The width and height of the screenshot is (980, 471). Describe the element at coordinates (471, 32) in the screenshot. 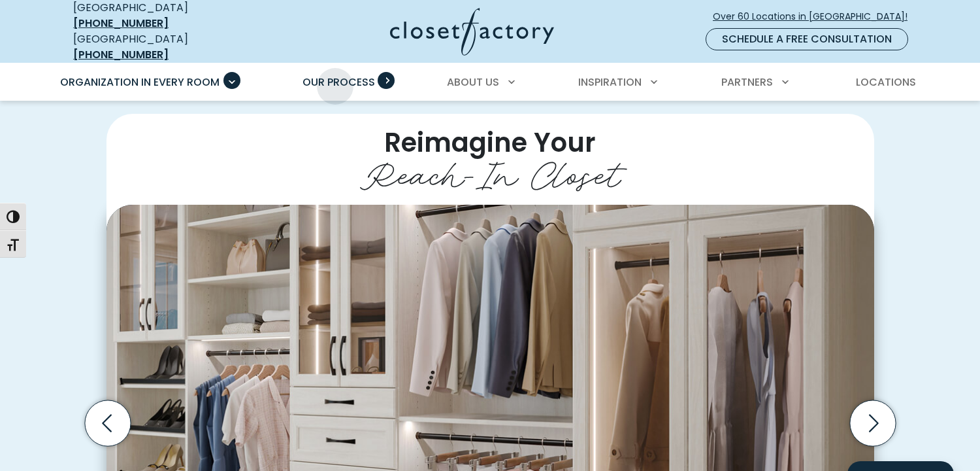

I see `img: Closet Factory Logo` at that location.